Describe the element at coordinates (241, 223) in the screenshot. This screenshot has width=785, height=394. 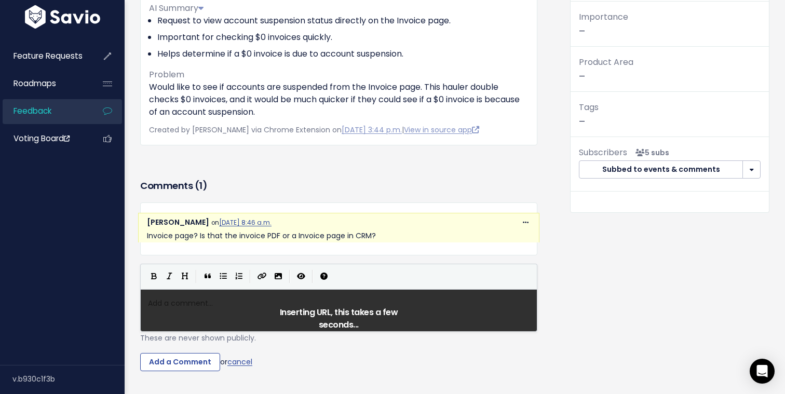
I see `span: on` at that location.